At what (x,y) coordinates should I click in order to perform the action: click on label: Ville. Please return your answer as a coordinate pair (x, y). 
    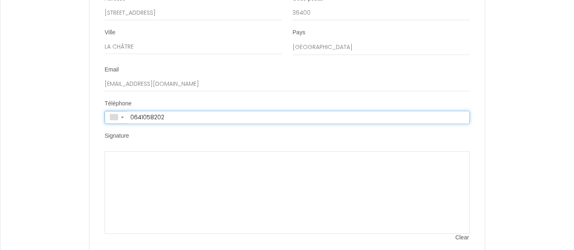
    Looking at the image, I should click on (110, 33).